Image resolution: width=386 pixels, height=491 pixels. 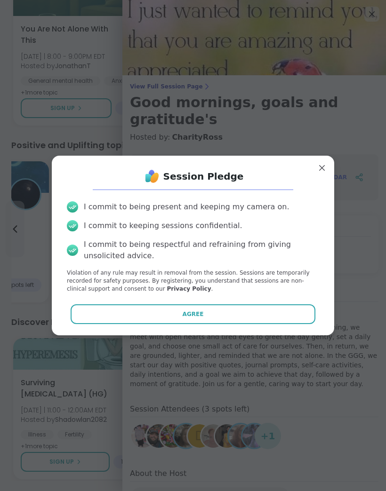 What do you see at coordinates (186, 207) in the screenshot?
I see `div: I commit to being present and keeping my camera on.` at bounding box center [186, 207].